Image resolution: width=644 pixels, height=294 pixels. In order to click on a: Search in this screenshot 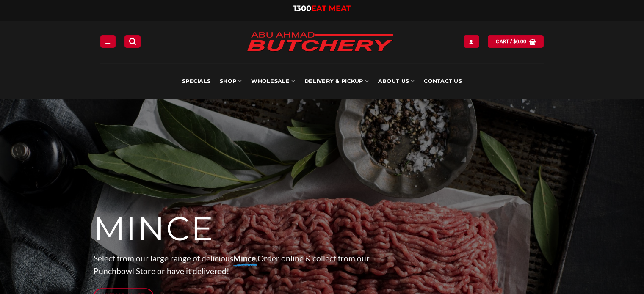, I will do `click(133, 41)`.